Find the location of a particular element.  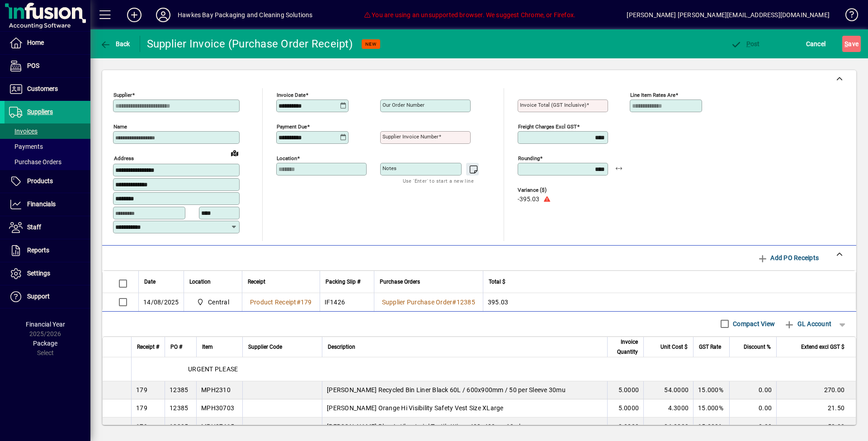

span: Products is located at coordinates (40, 181).